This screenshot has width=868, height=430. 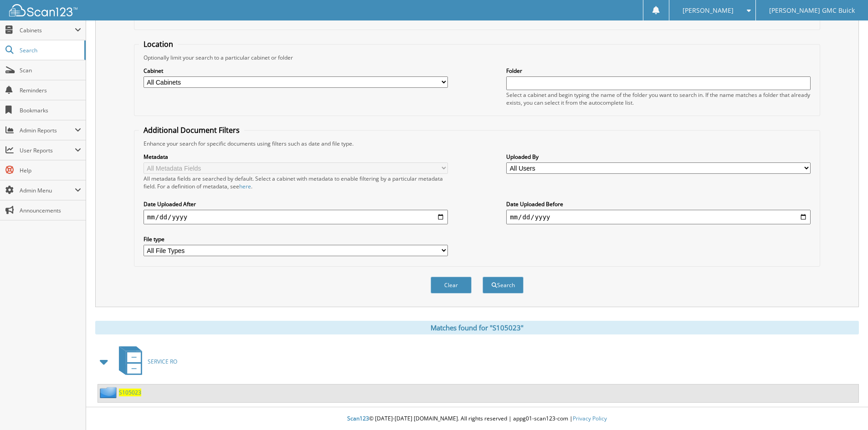 What do you see at coordinates (130, 392) in the screenshot?
I see `a: S105023` at bounding box center [130, 392].